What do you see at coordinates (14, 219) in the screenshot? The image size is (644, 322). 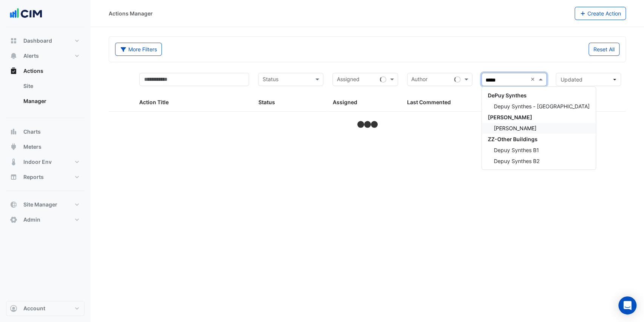 I see `app-icon: Admin` at bounding box center [14, 219].